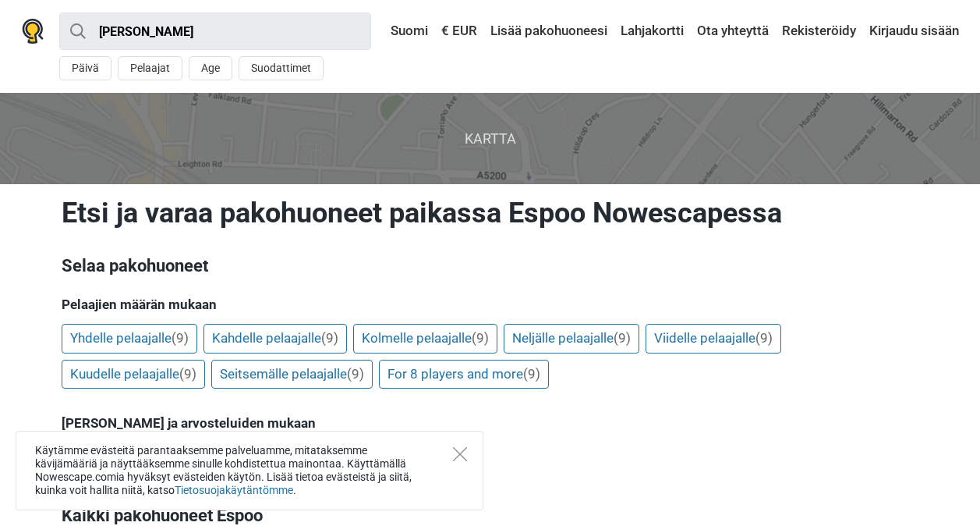  I want to click on img: Nowescape logo, so click(33, 31).